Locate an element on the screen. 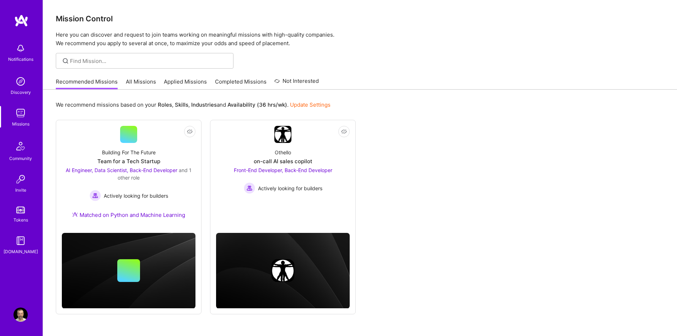 This screenshot has width=677, height=336. img: logo is located at coordinates (21, 21).